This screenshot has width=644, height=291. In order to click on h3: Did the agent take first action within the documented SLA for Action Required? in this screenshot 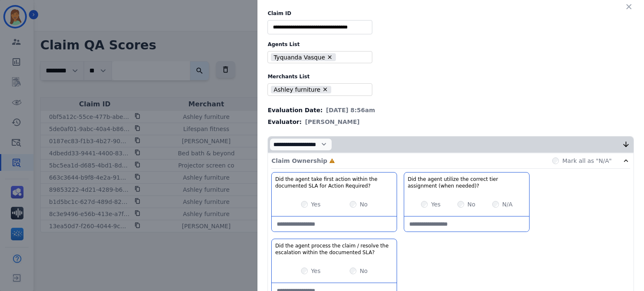, I will do `click(334, 183)`.